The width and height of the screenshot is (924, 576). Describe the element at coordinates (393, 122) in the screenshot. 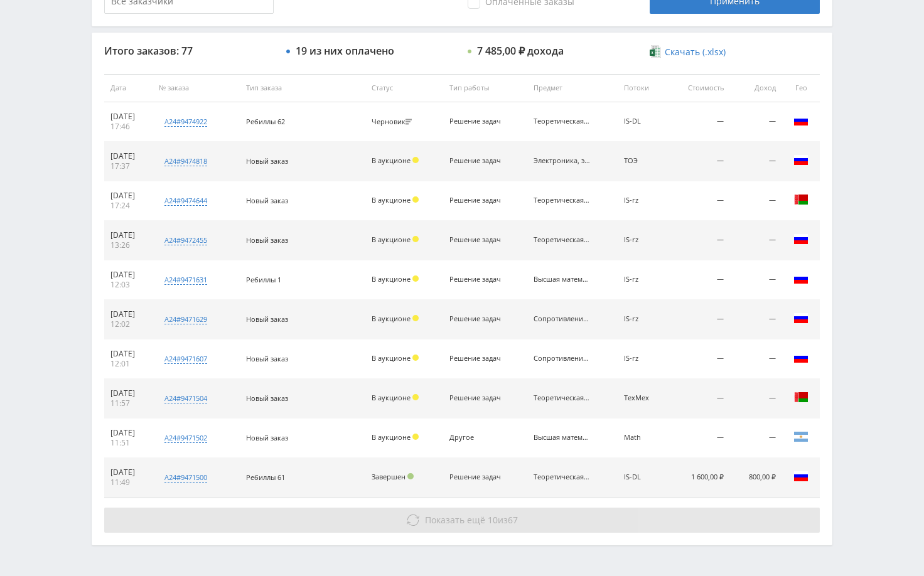

I see `div: Черновик` at that location.